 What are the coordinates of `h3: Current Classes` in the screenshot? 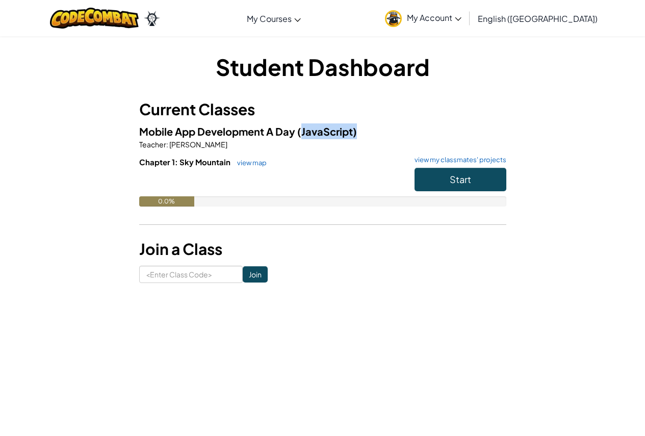 It's located at (323, 109).